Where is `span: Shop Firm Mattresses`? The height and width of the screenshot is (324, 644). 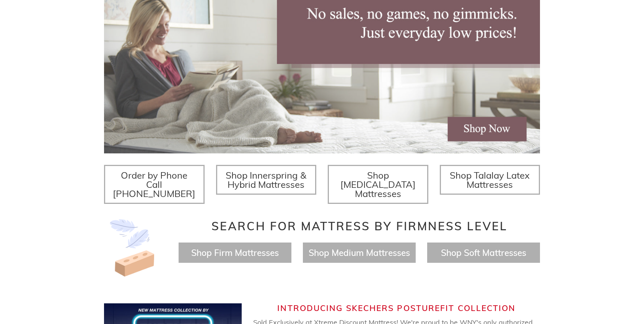
span: Shop Firm Mattresses is located at coordinates (235, 252).